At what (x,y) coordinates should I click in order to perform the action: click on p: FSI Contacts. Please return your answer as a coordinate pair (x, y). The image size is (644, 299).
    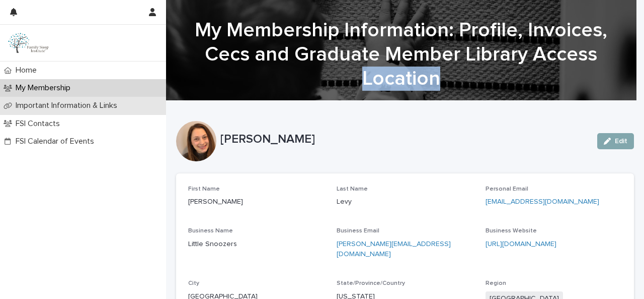
    Looking at the image, I should click on (40, 123).